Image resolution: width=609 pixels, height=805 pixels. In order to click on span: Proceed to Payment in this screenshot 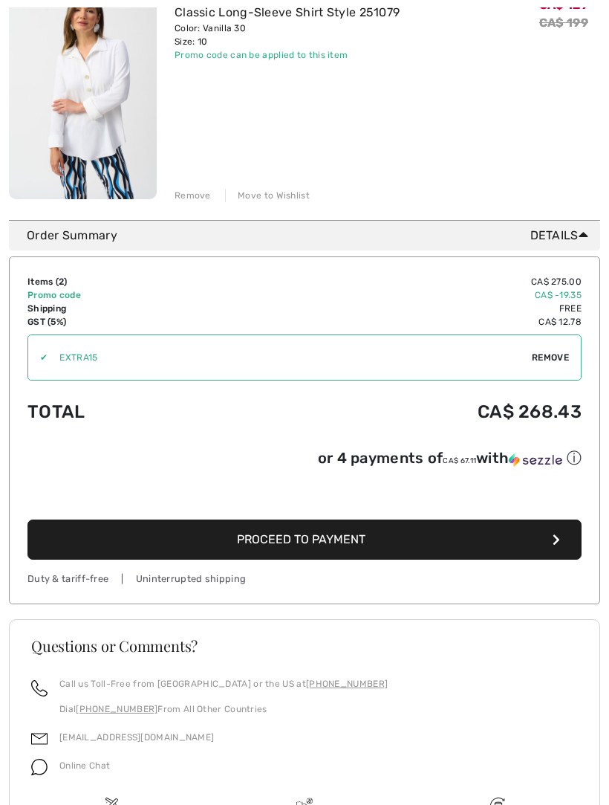, I will do `click(301, 539)`.